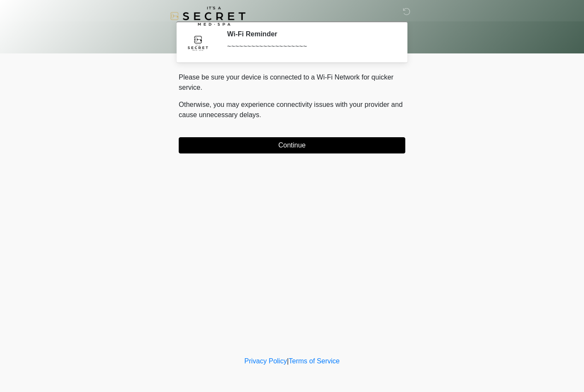  I want to click on p: Please be sure your device is connected to a Wi-Fi Network for quicker service., so click(292, 83).